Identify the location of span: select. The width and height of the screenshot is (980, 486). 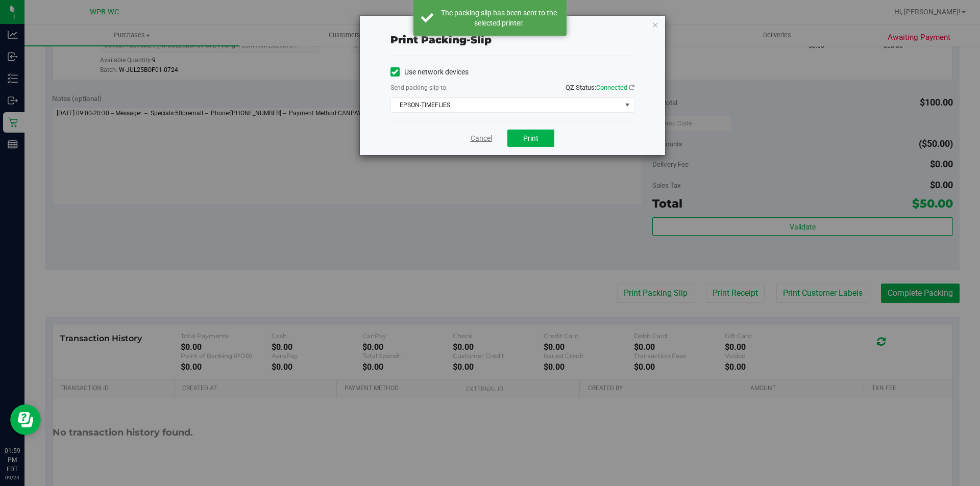
(627, 105).